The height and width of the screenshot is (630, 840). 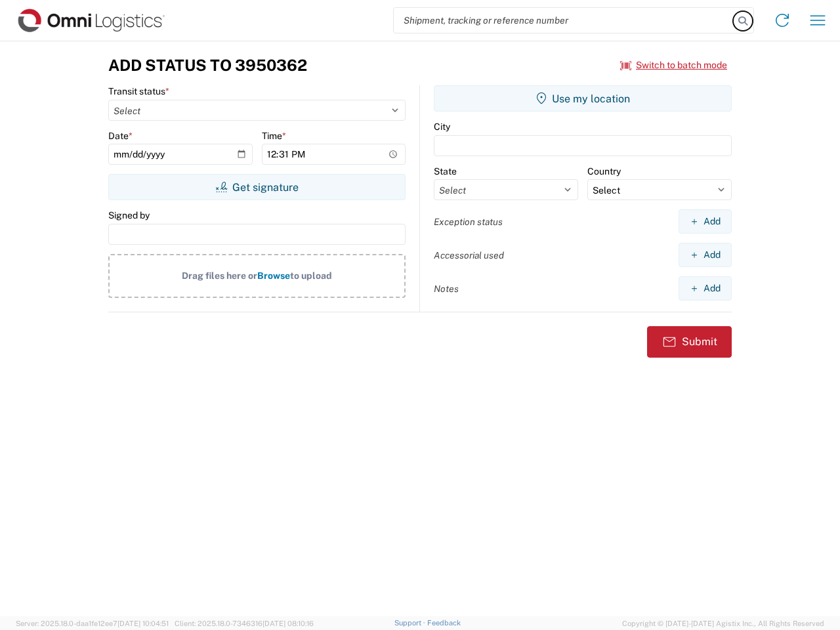 What do you see at coordinates (139, 92) in the screenshot?
I see `label: Transit status` at bounding box center [139, 92].